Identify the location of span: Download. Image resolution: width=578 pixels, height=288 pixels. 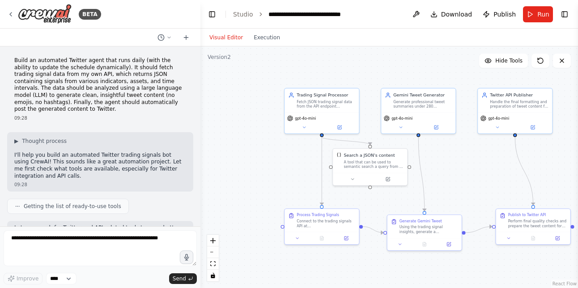
(457, 14).